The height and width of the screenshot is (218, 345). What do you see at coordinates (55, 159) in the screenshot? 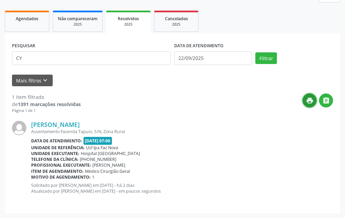
I see `b: Telefone da clínica:` at bounding box center [55, 159].